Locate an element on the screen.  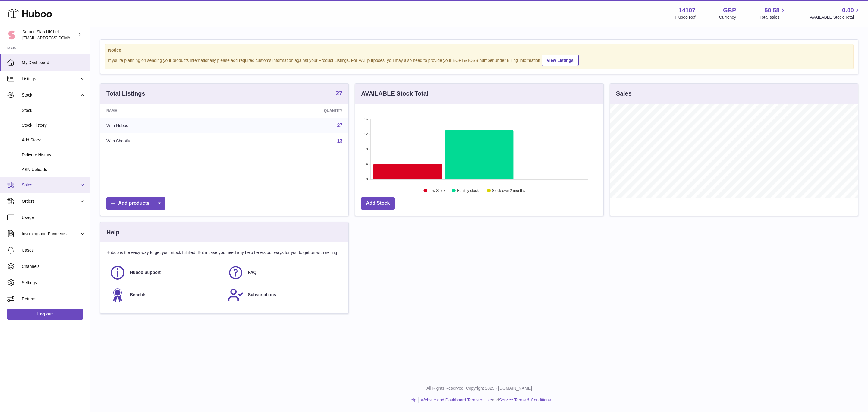
th: Name is located at coordinates (168, 111).